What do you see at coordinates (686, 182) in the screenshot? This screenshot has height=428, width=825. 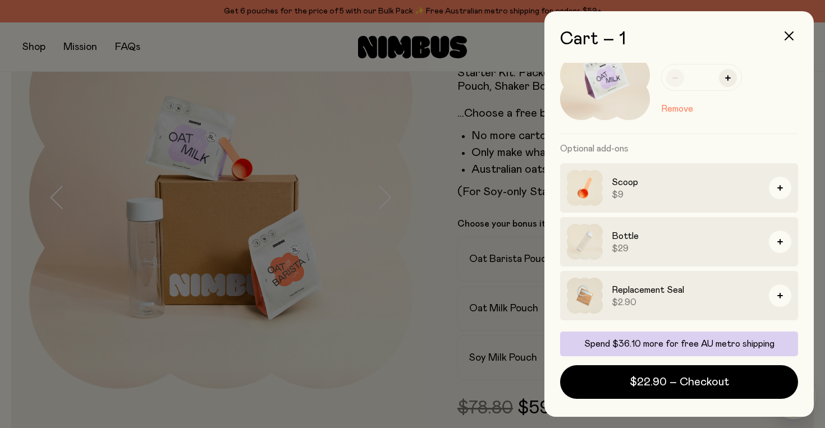 I see `h3: Scoop` at bounding box center [686, 182].